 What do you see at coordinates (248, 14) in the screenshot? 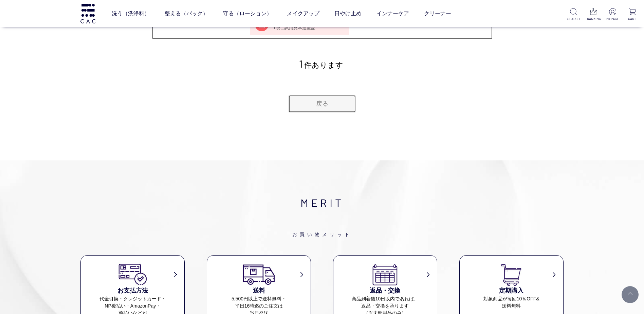
I see `a: 守る（ローション）` at bounding box center [248, 14].